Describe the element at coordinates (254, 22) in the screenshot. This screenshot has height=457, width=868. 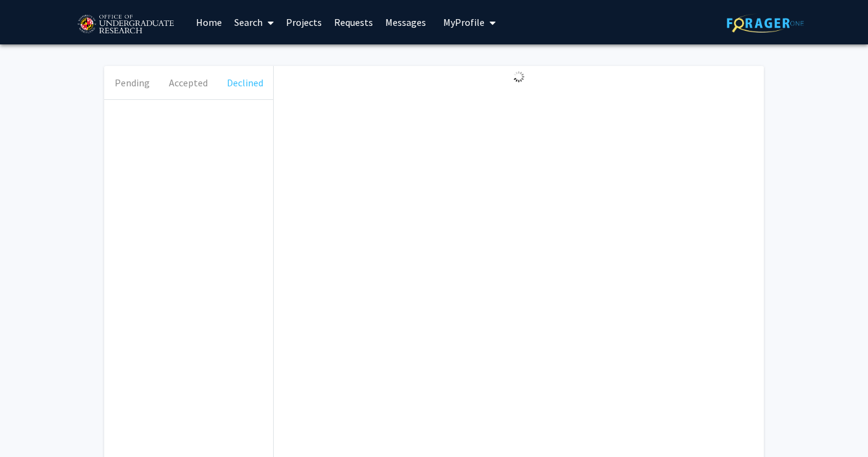
I see `a: Search` at that location.